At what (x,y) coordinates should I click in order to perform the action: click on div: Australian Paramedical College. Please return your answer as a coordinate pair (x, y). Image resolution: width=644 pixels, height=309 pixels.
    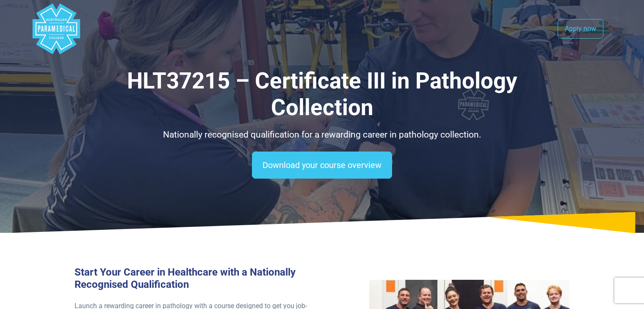
    Looking at the image, I should click on (56, 29).